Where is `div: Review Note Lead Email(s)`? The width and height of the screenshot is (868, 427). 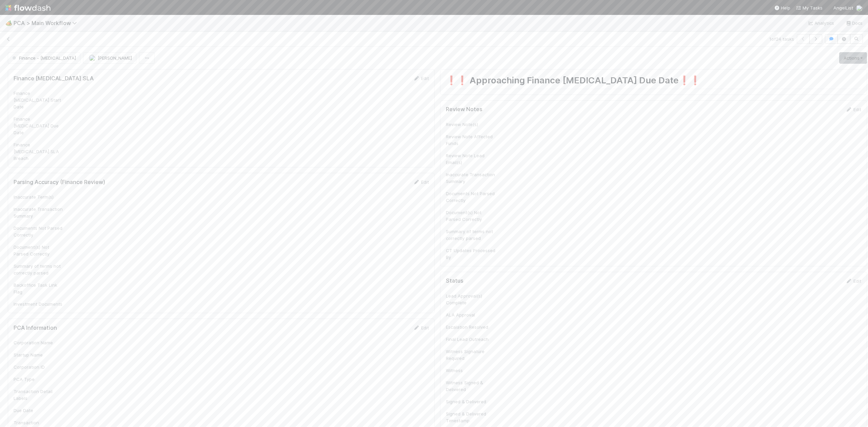
div: Review Note Lead Email(s) is located at coordinates (471, 159).